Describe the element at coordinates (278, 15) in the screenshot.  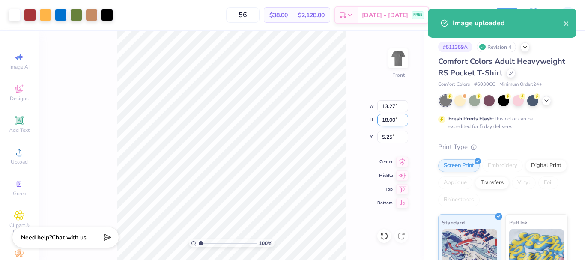
I see `span: $38.00` at that location.